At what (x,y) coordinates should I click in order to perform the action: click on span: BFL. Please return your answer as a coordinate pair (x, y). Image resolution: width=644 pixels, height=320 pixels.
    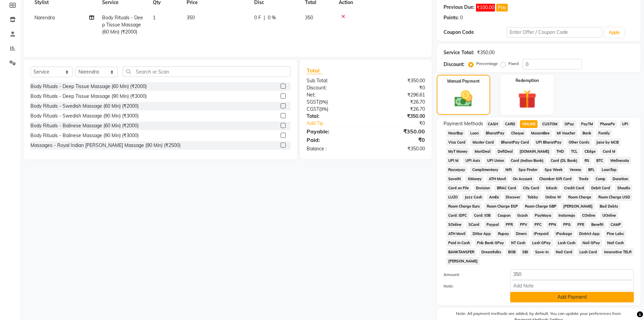
    Looking at the image, I should click on (592, 170).